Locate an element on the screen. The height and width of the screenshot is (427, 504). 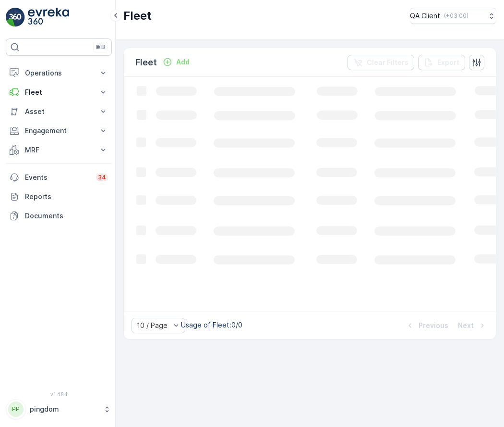
button: MRF is located at coordinates (59, 150).